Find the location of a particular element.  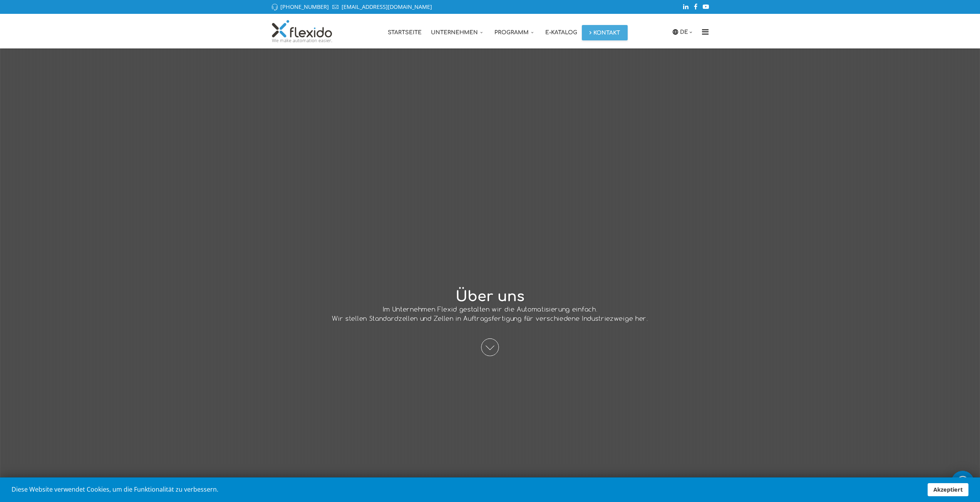

a: Kontakt is located at coordinates (605, 33).